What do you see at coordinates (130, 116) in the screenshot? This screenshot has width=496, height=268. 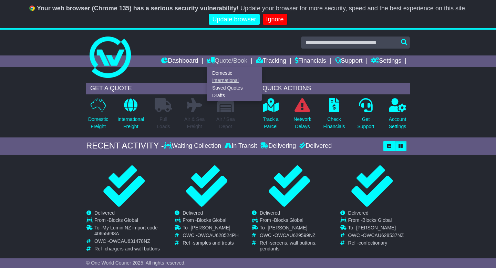 I see `a: InternationalFreight` at bounding box center [130, 116].